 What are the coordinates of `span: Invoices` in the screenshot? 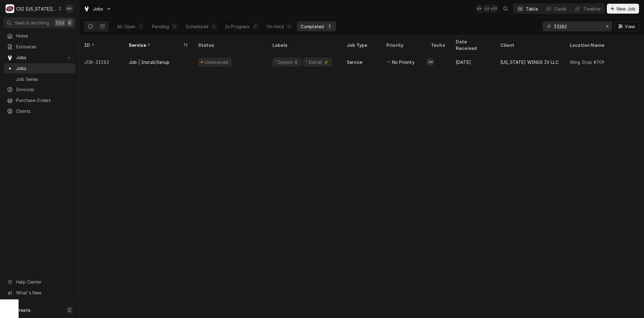 It's located at (44, 89).